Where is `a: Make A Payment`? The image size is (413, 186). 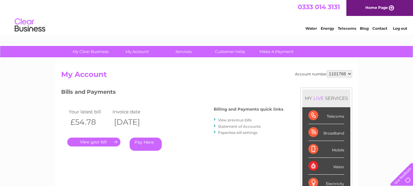 a: Make A Payment is located at coordinates (276, 51).